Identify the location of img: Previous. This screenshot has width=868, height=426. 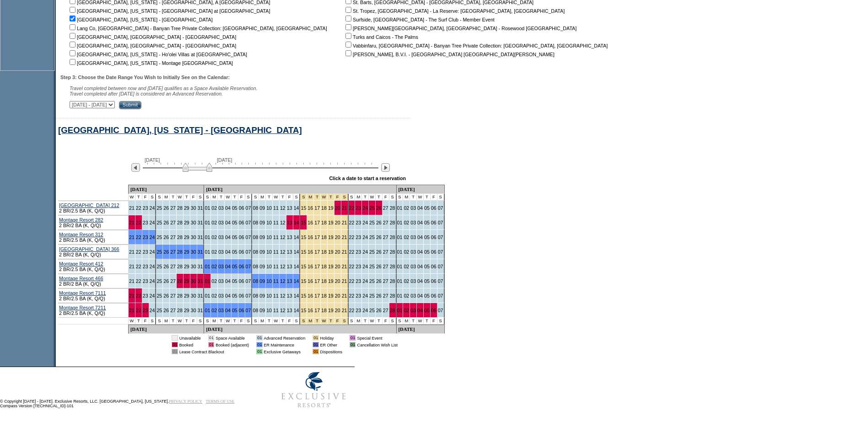
(136, 167).